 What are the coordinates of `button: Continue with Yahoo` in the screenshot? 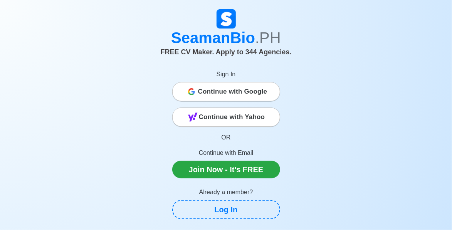 It's located at (226, 117).